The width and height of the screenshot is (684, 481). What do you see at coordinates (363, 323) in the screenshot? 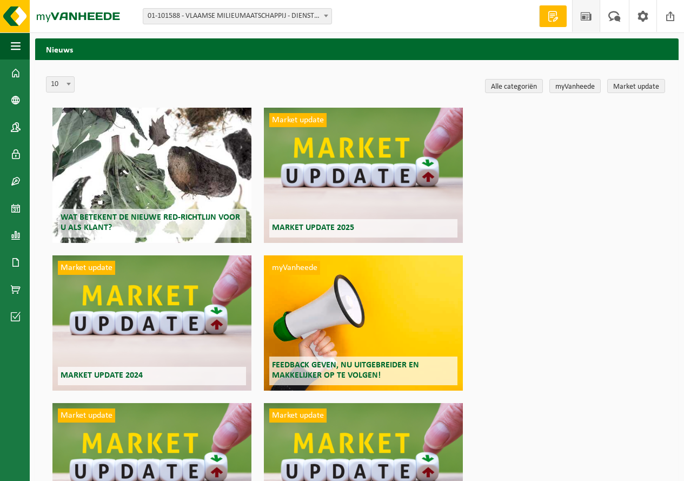
I see `a: myVanheede Feedback geven, nu uitgebreider en makkelijker op te volgen!` at bounding box center [363, 323].